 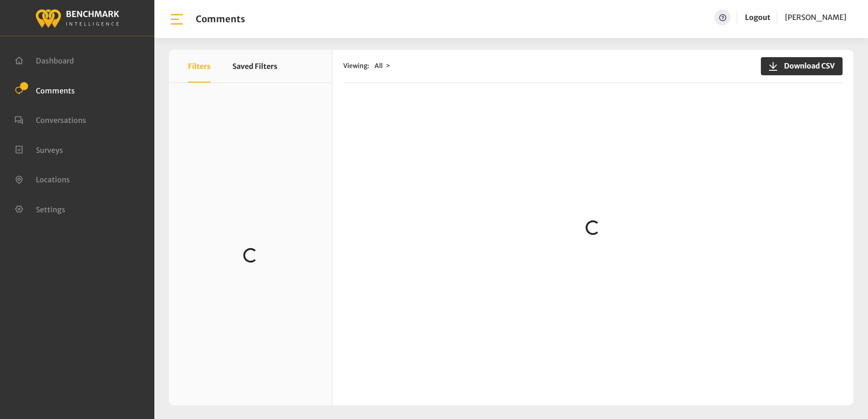 I want to click on a: Locations, so click(x=42, y=179).